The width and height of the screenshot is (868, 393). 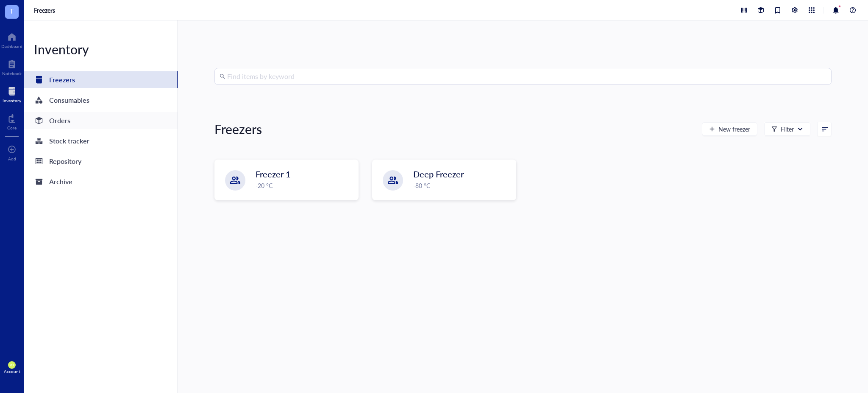 I want to click on div: Notebook, so click(x=12, y=73).